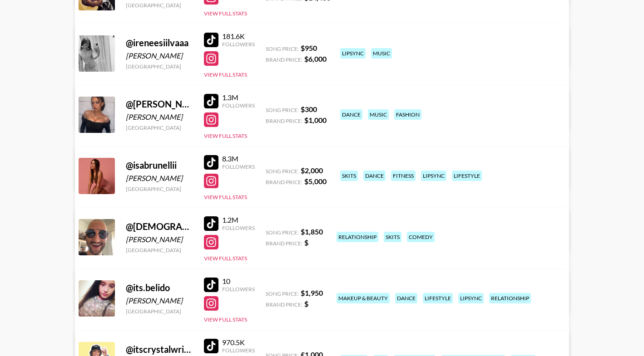 The image size is (644, 356). What do you see at coordinates (363, 298) in the screenshot?
I see `div: makeup & beauty` at bounding box center [363, 298].